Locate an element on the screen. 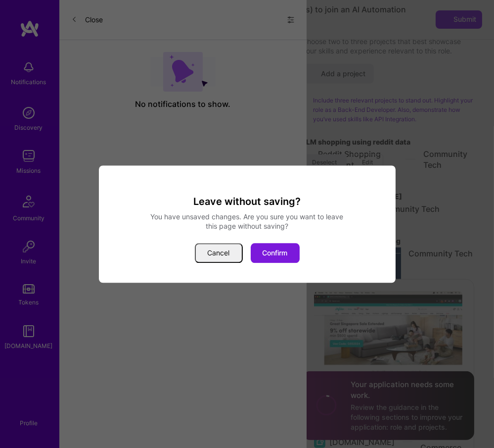  div: this page without saving? is located at coordinates (247, 226).